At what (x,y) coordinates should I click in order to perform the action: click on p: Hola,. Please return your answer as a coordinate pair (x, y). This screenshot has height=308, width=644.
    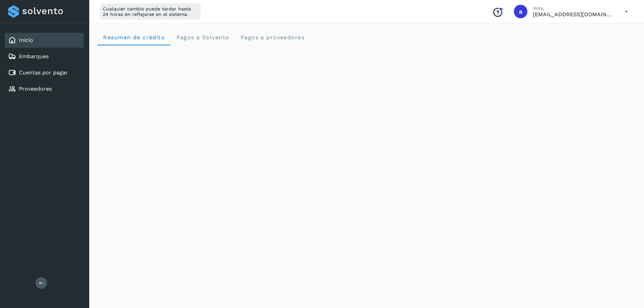
    Looking at the image, I should click on (573, 8).